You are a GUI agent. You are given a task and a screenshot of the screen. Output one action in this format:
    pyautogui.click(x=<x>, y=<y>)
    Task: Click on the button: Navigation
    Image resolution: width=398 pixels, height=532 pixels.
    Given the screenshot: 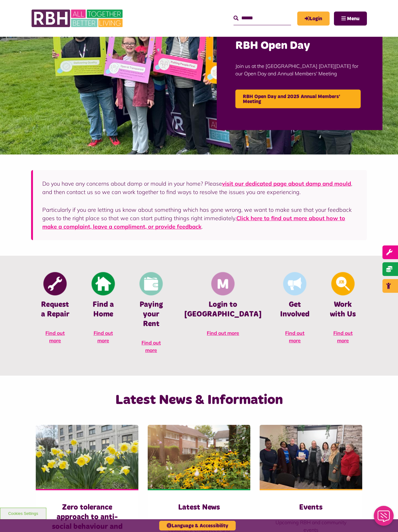 What is the action you would take?
    pyautogui.click(x=351, y=18)
    